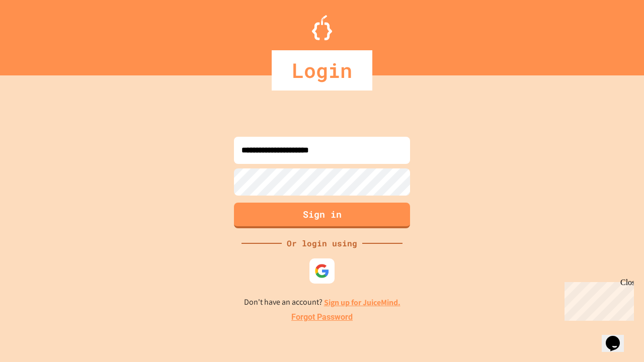 The height and width of the screenshot is (362, 644). Describe the element at coordinates (37, 34) in the screenshot. I see `div: Chat with us now!Close` at that location.